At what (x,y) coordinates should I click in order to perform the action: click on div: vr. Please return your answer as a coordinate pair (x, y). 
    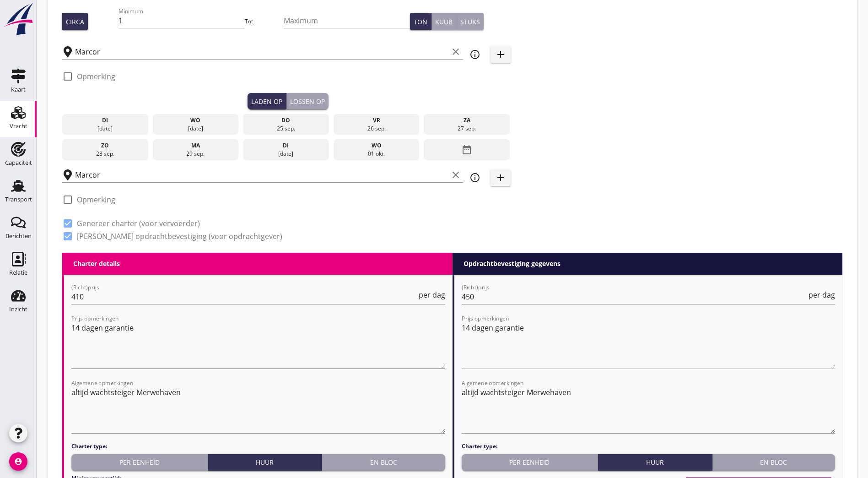
    Looking at the image, I should click on (376, 120).